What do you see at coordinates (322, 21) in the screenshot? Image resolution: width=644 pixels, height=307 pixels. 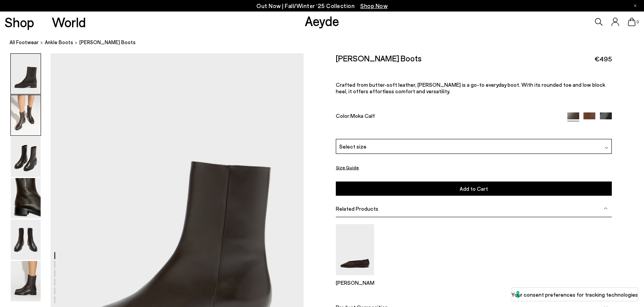 I see `a: Aeyde` at bounding box center [322, 21].